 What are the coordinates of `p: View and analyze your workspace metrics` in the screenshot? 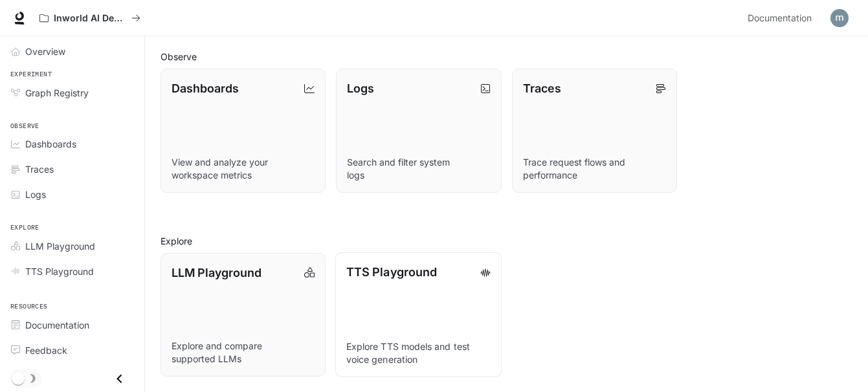 It's located at (243, 169).